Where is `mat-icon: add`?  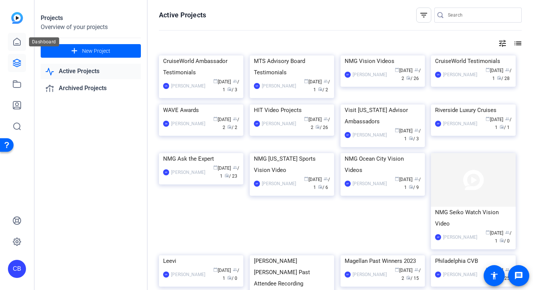
mat-icon: add is located at coordinates (74, 51).